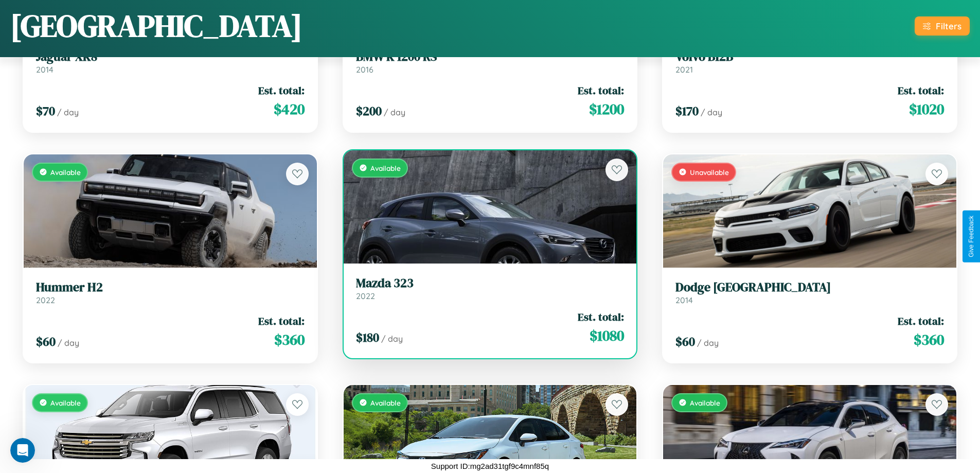 This screenshot has width=980, height=473. Describe the element at coordinates (684, 70) in the screenshot. I see `span: 2021` at that location.